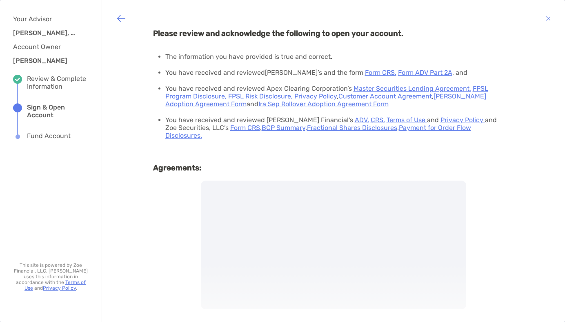 The width and height of the screenshot is (565, 322). I want to click on a: CRS,, so click(377, 120).